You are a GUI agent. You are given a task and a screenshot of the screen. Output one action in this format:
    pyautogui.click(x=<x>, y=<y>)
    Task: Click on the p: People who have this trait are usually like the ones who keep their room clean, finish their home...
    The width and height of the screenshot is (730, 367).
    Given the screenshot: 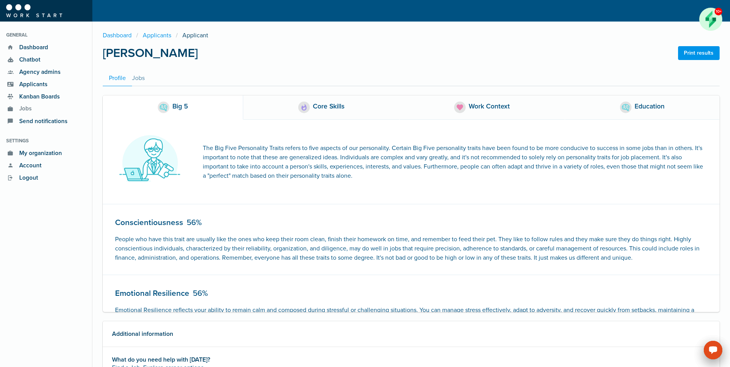 What is the action you would take?
    pyautogui.click(x=411, y=249)
    